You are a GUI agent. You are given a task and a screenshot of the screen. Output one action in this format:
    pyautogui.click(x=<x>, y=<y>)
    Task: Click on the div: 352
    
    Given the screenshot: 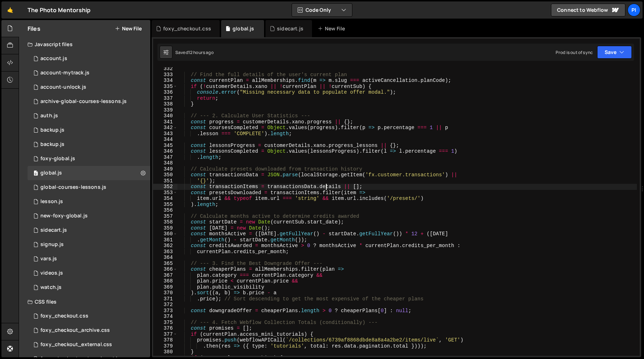 What is the action you would take?
    pyautogui.click(x=165, y=186)
    